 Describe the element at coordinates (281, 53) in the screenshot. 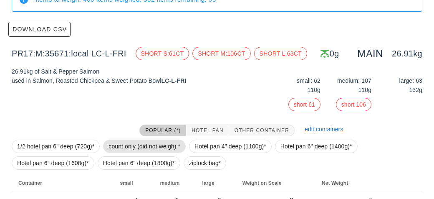

I see `span: SHORT L:63CT` at that location.